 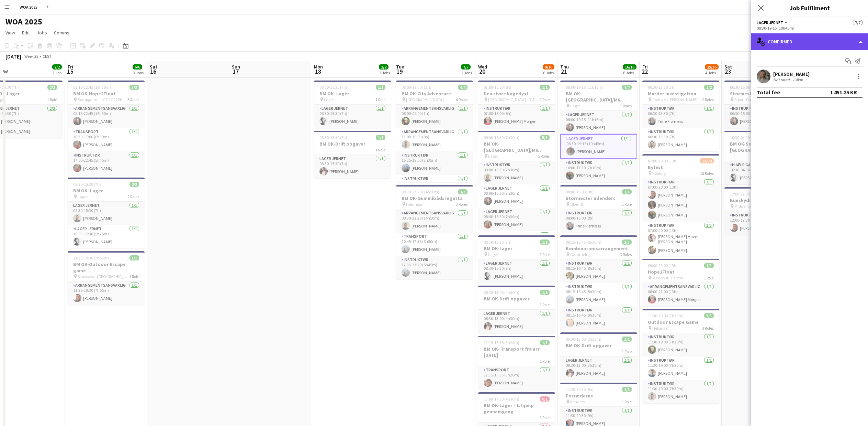 I want to click on span: 23/30, so click(x=707, y=160).